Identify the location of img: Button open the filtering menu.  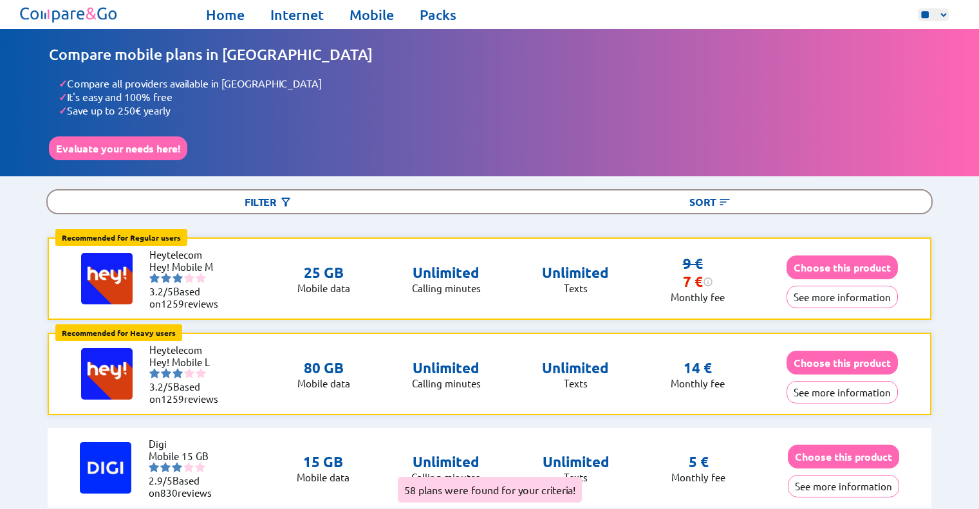
(286, 202).